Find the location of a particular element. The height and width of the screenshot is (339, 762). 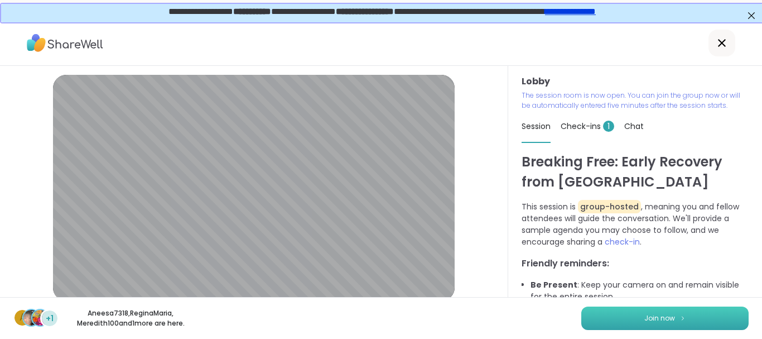

span: Check-ins is located at coordinates (587, 126).